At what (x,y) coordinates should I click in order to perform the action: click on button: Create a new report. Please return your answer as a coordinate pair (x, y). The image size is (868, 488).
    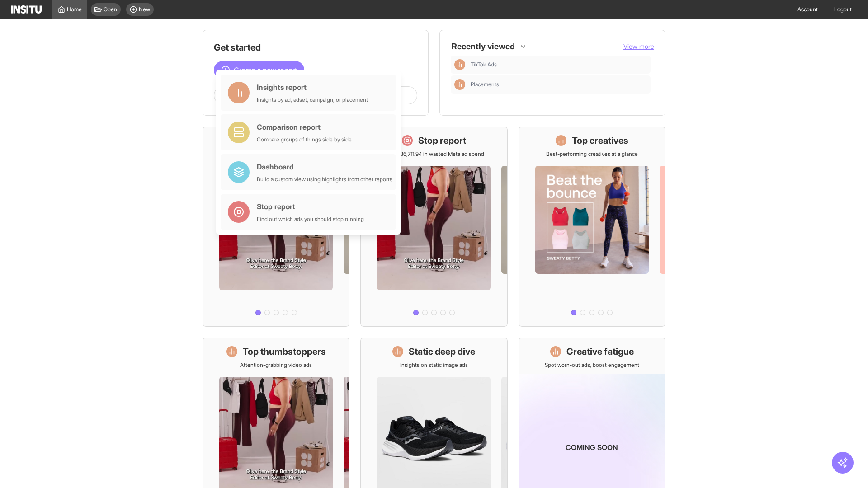
    Looking at the image, I should click on (259, 70).